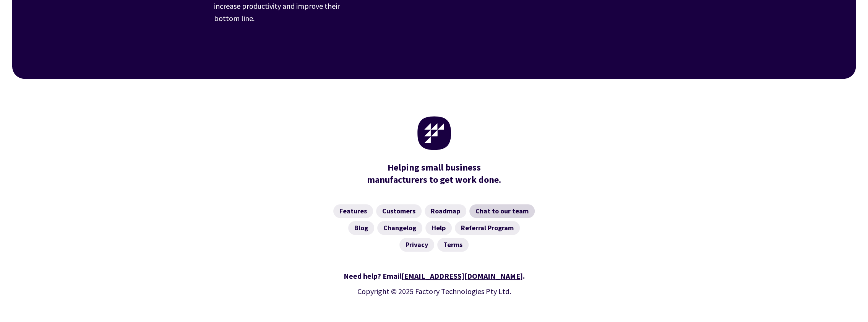 The width and height of the screenshot is (868, 322). What do you see at coordinates (434, 292) in the screenshot?
I see `p: Copyright © 2025 Factory Technologies Pty Ltd.` at bounding box center [434, 292].